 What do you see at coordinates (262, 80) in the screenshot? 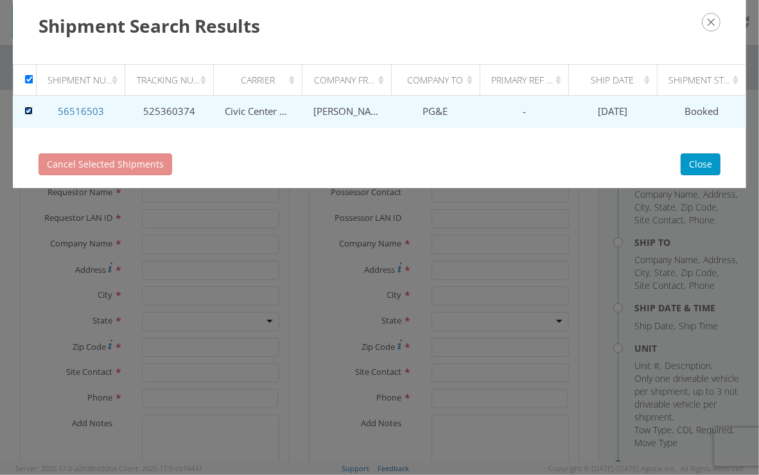
I see `div: Carrier` at bounding box center [262, 80].